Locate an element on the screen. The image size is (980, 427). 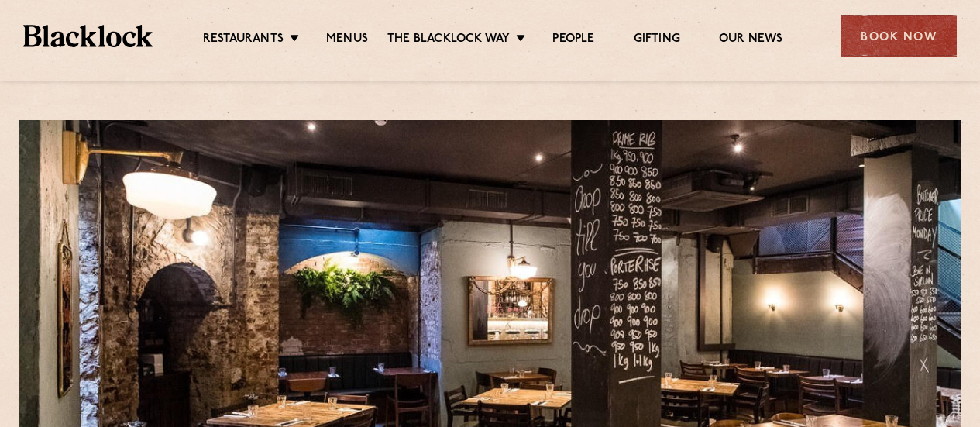
a: People is located at coordinates (573, 40).